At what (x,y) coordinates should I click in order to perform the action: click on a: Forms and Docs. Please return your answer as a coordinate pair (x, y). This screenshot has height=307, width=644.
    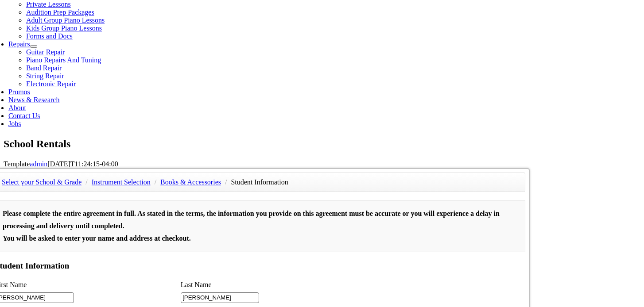
    Looking at the image, I should click on (49, 36).